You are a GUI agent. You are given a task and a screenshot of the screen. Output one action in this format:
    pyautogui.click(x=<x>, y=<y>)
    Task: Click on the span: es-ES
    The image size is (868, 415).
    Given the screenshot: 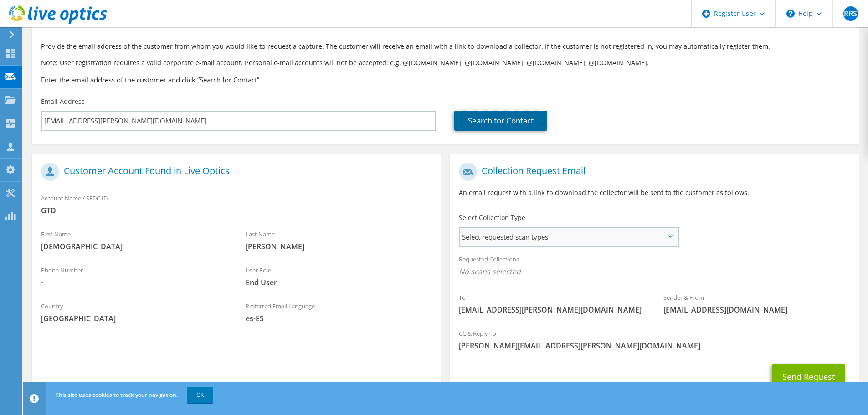 What is the action you would take?
    pyautogui.click(x=338, y=318)
    